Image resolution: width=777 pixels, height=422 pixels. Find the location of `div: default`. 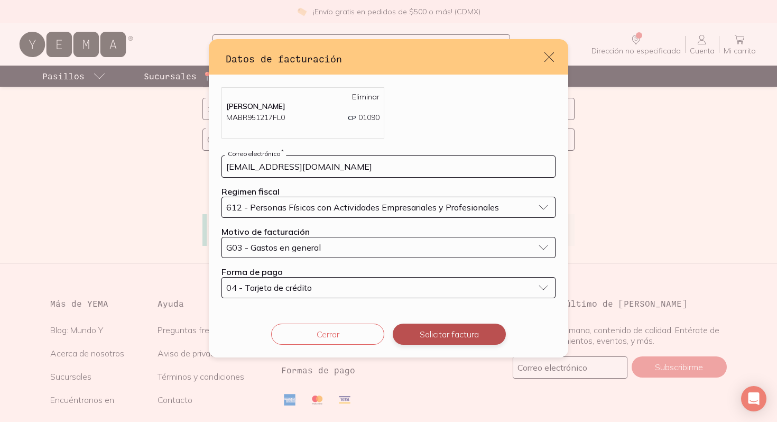

div: default is located at coordinates (388, 198).